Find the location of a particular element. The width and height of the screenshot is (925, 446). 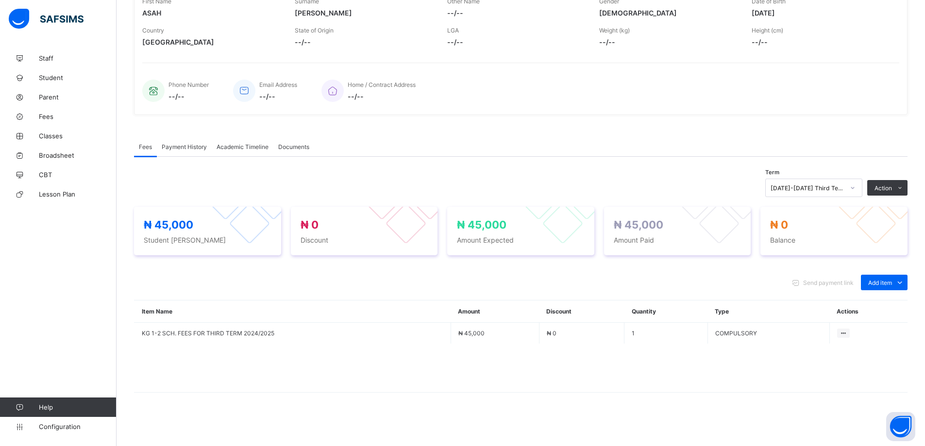

span: Broadsheet is located at coordinates (78, 155).